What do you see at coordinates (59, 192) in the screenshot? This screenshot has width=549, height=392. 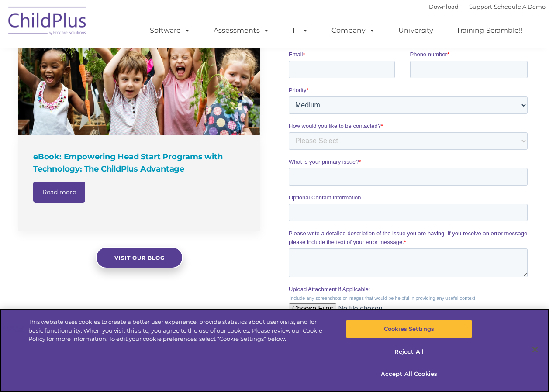 I see `a: Read more` at bounding box center [59, 192].